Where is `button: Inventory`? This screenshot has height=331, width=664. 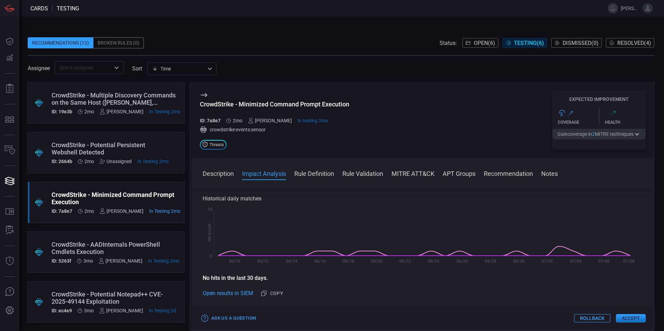 button: Inventory is located at coordinates (10, 150).